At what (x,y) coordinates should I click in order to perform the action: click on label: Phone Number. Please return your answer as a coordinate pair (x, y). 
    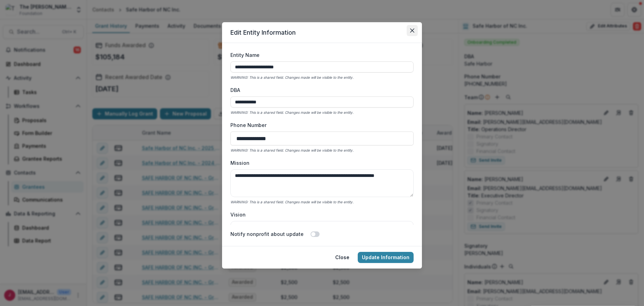
    Looking at the image, I should click on (320, 125).